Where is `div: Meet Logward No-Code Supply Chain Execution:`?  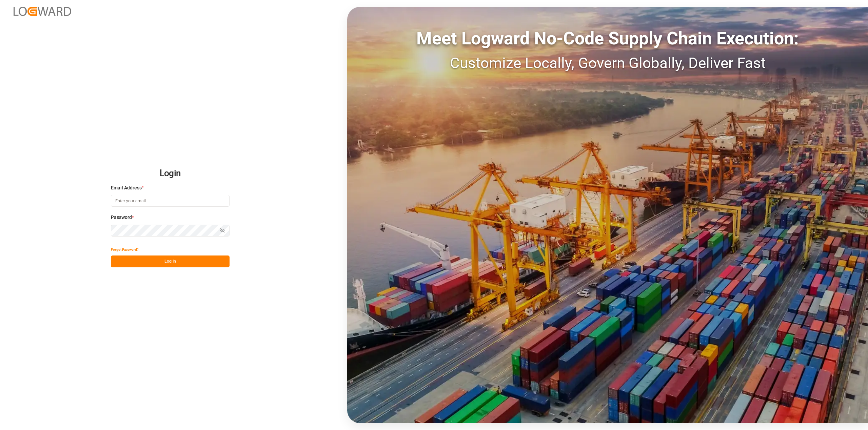 div: Meet Logward No-Code Supply Chain Execution: is located at coordinates (608, 38).